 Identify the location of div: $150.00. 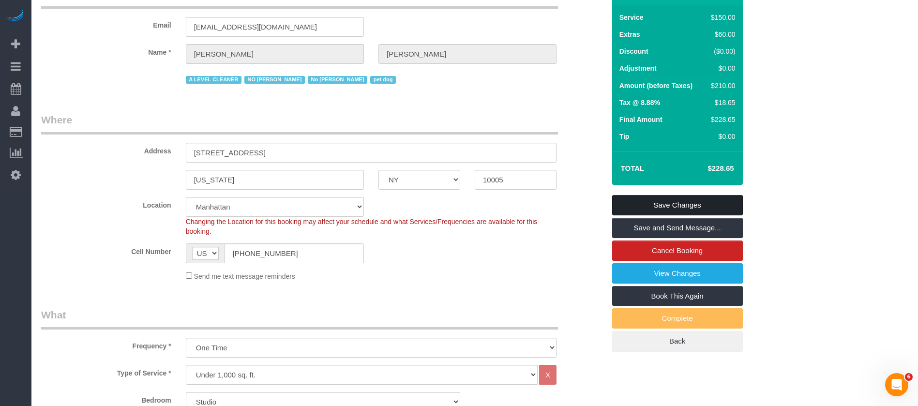
(721, 17).